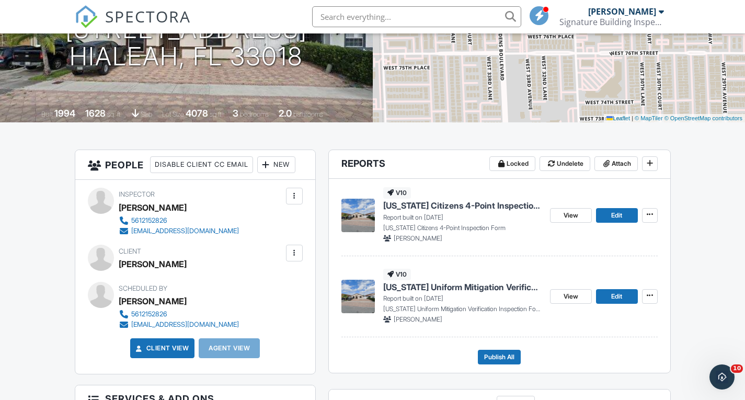  Describe the element at coordinates (65, 113) in the screenshot. I see `div: 1994` at that location.